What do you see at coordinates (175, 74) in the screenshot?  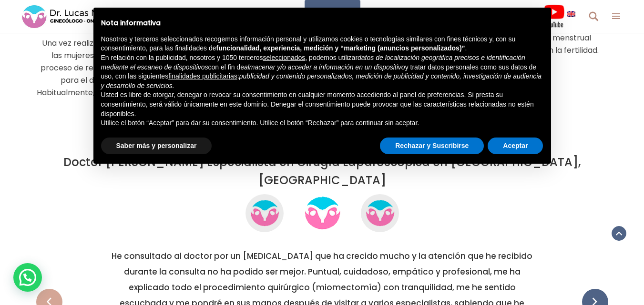 I see `p: Una vez realizado el procedimiento de Miomectomía por laparoscopía, las mujeres empiezan a sentir...` at bounding box center [175, 74].